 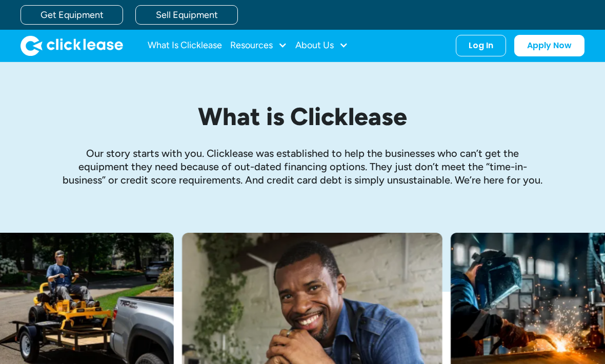 I want to click on img: Clicklease logo, so click(x=72, y=46).